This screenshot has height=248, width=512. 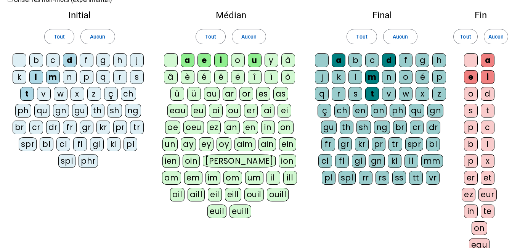 I want to click on div: er, so click(x=251, y=111).